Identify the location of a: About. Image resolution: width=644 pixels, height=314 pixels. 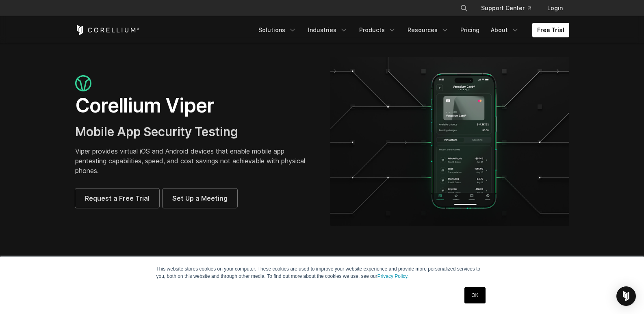
(505, 30).